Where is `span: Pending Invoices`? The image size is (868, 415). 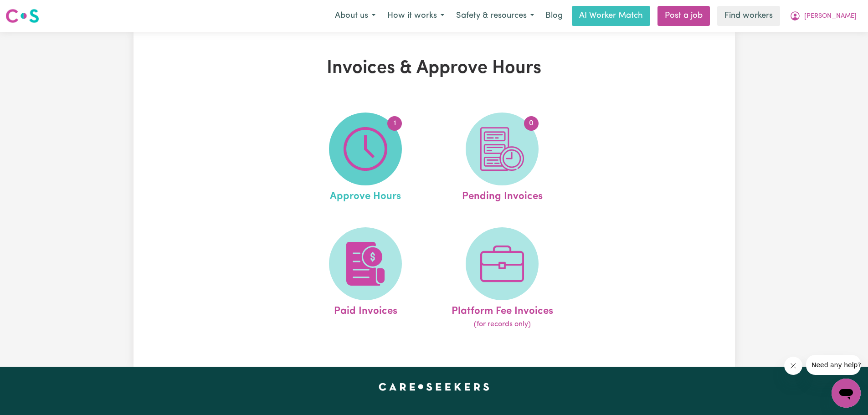 span: Pending Invoices is located at coordinates (502, 195).